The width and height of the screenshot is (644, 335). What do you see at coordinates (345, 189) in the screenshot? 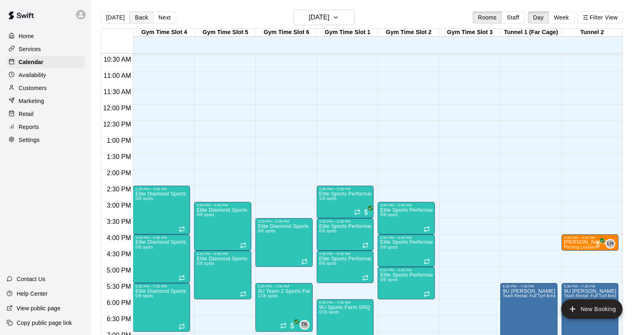
I see `div: 2:30 PM – 3:30 PM` at bounding box center [345, 189].